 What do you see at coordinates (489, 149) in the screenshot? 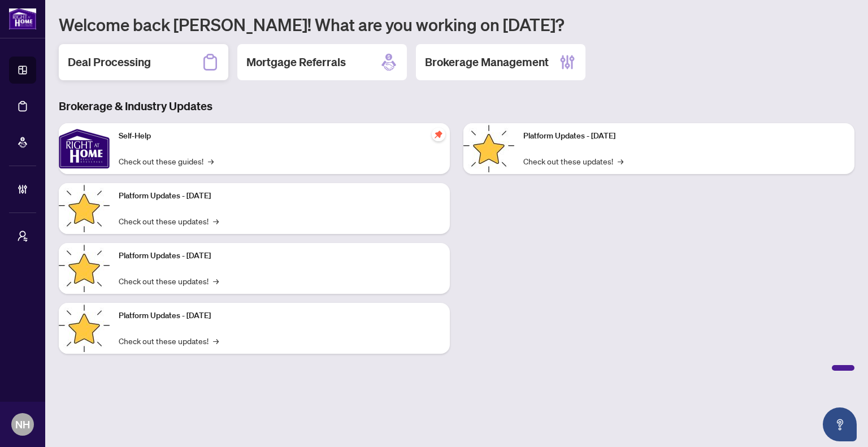
I see `img: Platform Updates - June 23, 2025` at bounding box center [489, 149].